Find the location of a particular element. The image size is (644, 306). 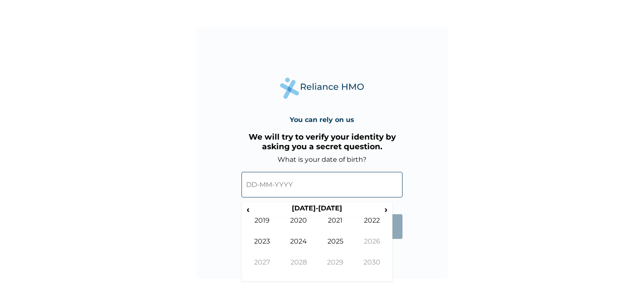

td: 2019 is located at coordinates (262, 227).